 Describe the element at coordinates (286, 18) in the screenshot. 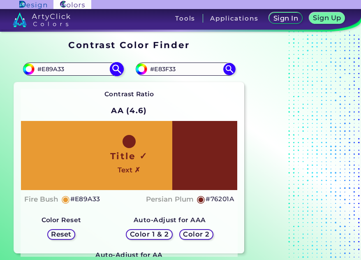

I see `h5: Sign In` at that location.